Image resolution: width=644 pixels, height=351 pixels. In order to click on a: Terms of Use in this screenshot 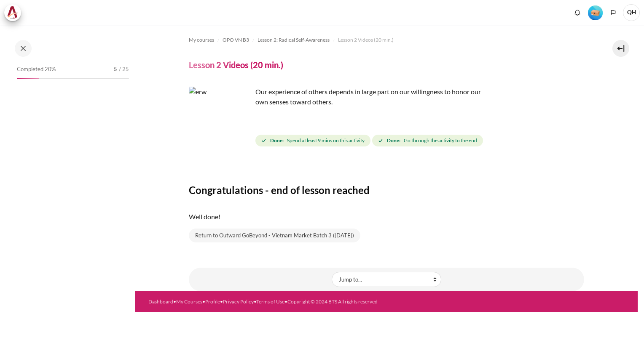, I will do `click(270, 301)`.